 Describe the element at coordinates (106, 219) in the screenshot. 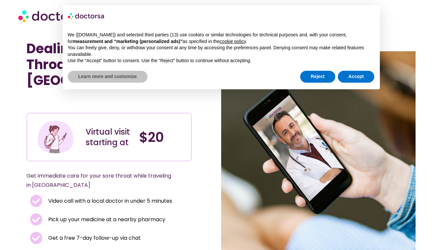

I see `span: Pick up your medicine at a nearby pharmacy` at that location.